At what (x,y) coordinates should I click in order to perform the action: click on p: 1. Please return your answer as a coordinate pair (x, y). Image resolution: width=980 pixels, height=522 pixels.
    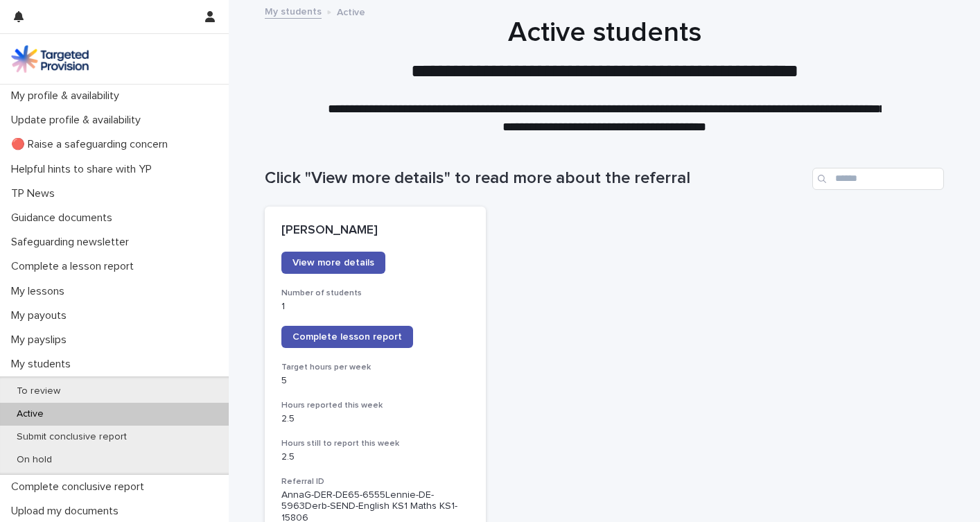
    Looking at the image, I should click on (375, 306).